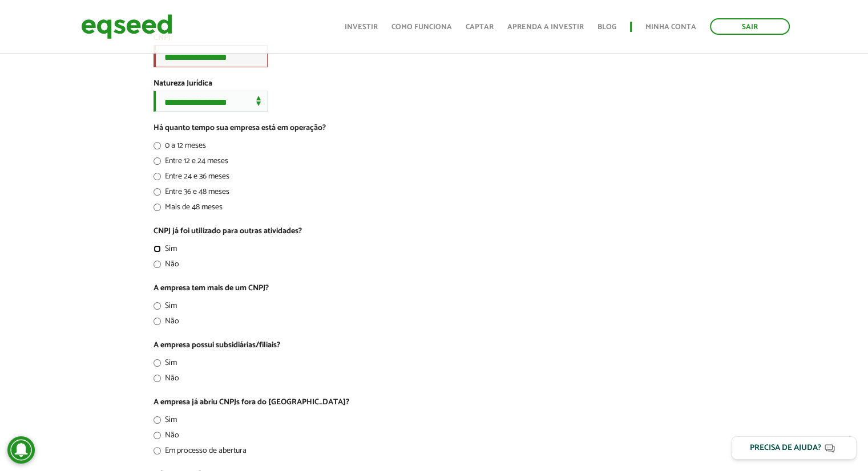 The image size is (868, 471). What do you see at coordinates (157, 146) in the screenshot?
I see `input: 0 a 12 meses` at bounding box center [157, 146].